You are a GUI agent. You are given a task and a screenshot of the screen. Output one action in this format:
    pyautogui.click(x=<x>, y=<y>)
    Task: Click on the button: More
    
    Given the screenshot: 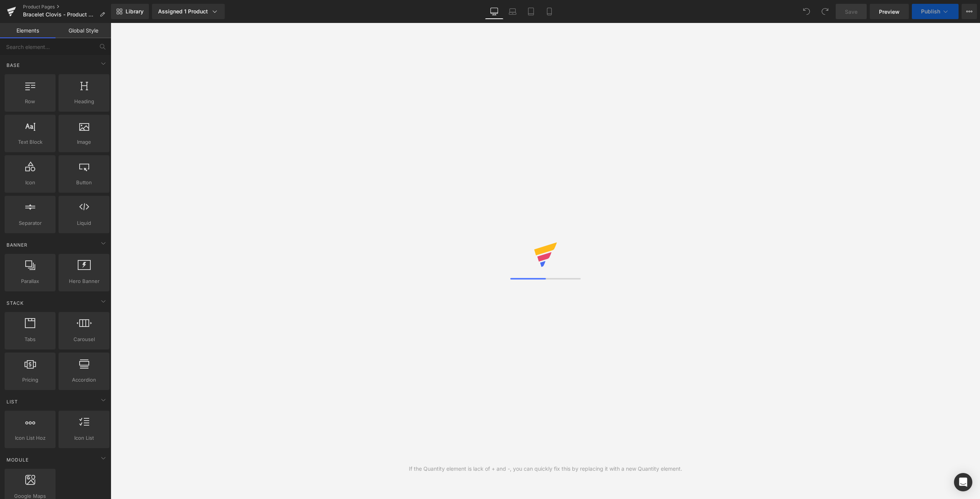 What is the action you would take?
    pyautogui.click(x=969, y=12)
    